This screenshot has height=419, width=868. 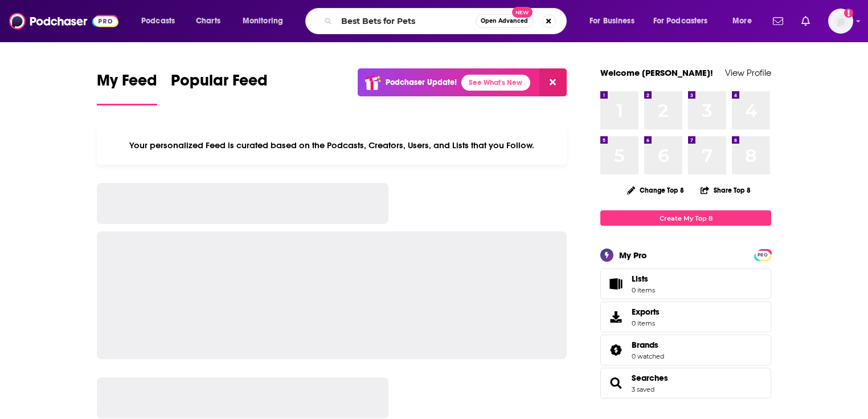 I want to click on a: Exports, so click(x=686, y=317).